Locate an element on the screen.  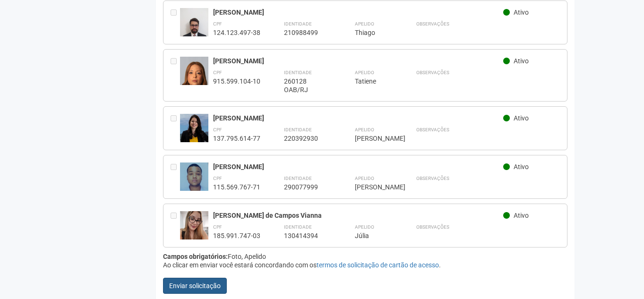
div: 115.569.767-71 is located at coordinates (237, 187).